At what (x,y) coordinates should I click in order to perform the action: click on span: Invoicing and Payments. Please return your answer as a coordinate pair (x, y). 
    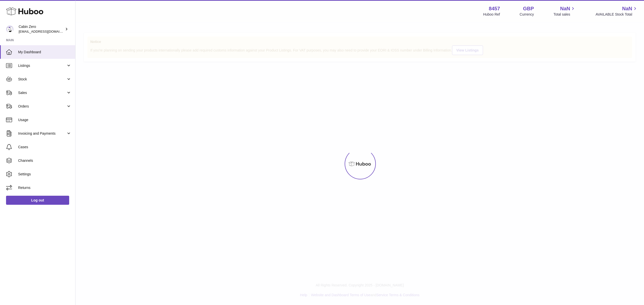
    Looking at the image, I should click on (42, 133).